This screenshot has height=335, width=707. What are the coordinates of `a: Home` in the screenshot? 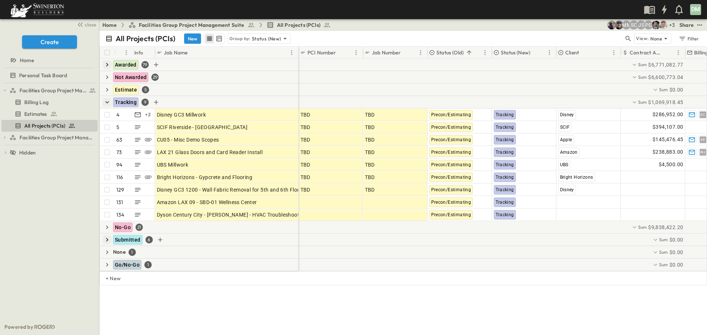 It's located at (49, 60).